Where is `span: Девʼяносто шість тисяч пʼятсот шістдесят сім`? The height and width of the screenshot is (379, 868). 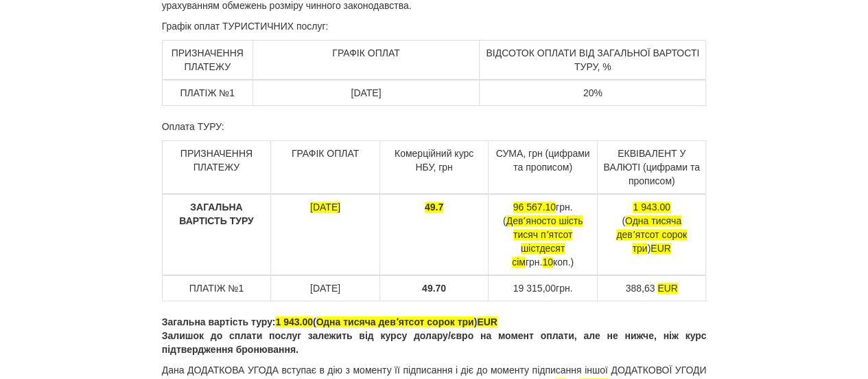 span: Девʼяносто шість тисяч пʼятсот шістдесят сім is located at coordinates (544, 241).